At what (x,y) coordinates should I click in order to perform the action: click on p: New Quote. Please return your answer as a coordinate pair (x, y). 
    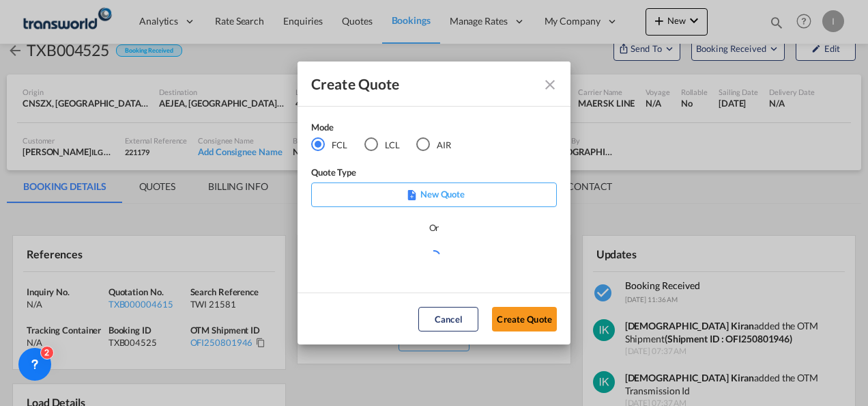
    Looking at the image, I should click on (434, 194).